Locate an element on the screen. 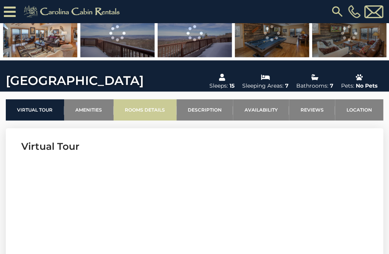 This screenshot has height=254, width=389. a: Description is located at coordinates (205, 110).